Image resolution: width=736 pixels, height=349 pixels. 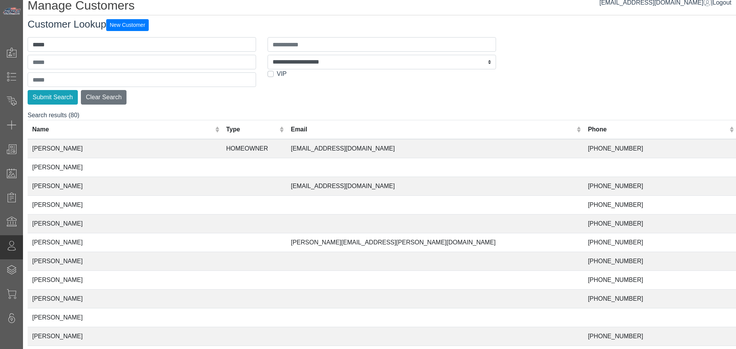 I want to click on td: HOMEOWNER, so click(x=254, y=149).